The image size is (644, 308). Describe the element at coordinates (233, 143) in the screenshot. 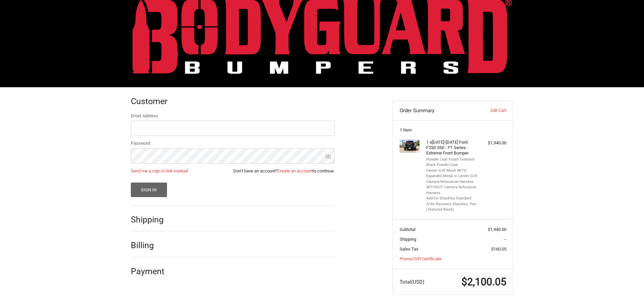

I see `label: Password` at that location.